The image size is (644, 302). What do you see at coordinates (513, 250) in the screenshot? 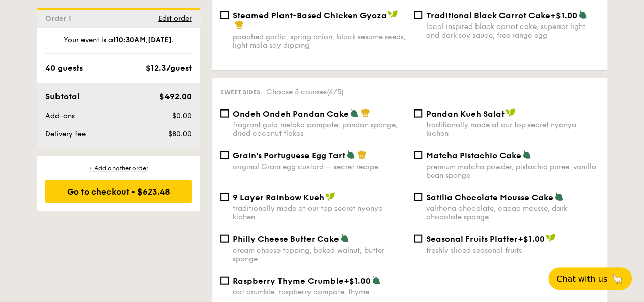
I see `div: freshly sliced seasonal fruits` at bounding box center [513, 250].